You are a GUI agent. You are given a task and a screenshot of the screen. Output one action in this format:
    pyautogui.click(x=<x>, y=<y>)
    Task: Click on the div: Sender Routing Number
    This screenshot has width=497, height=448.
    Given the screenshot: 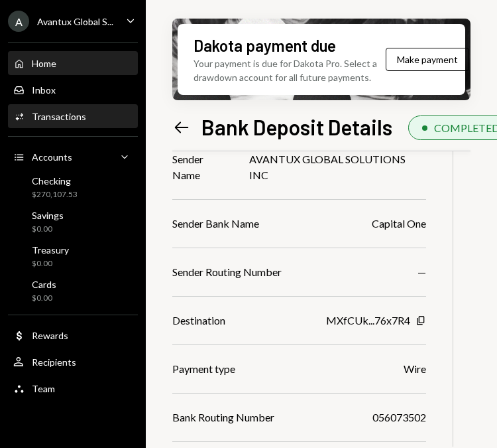 What is the action you would take?
    pyautogui.click(x=227, y=272)
    